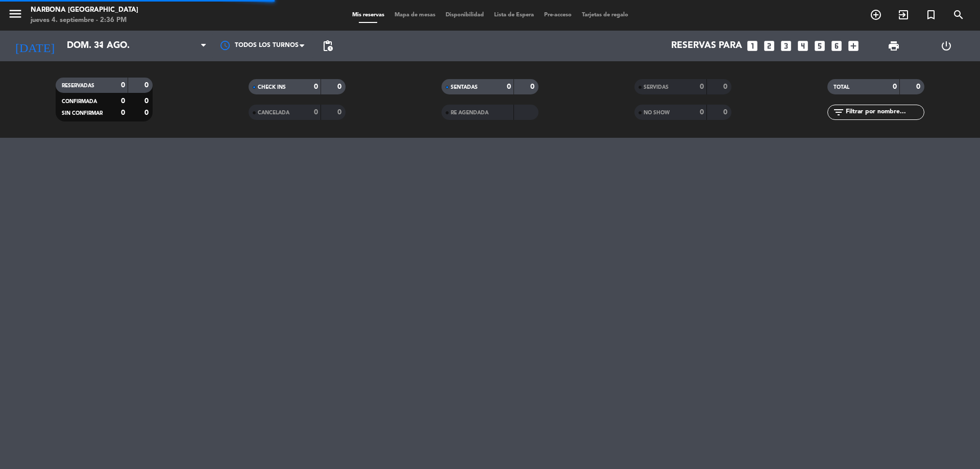 The image size is (980, 469). Describe the element at coordinates (464, 87) in the screenshot. I see `span: SENTADAS` at that location.